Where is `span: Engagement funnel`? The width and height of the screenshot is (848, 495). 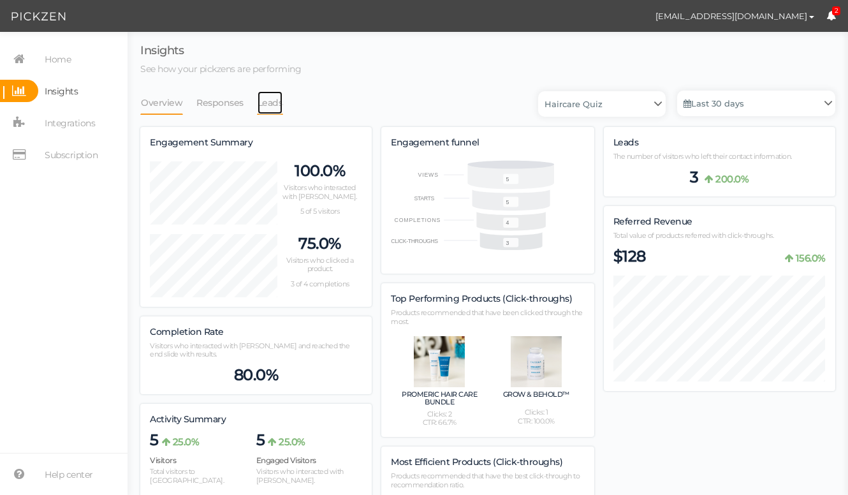
span: Engagement funnel is located at coordinates (435, 142).